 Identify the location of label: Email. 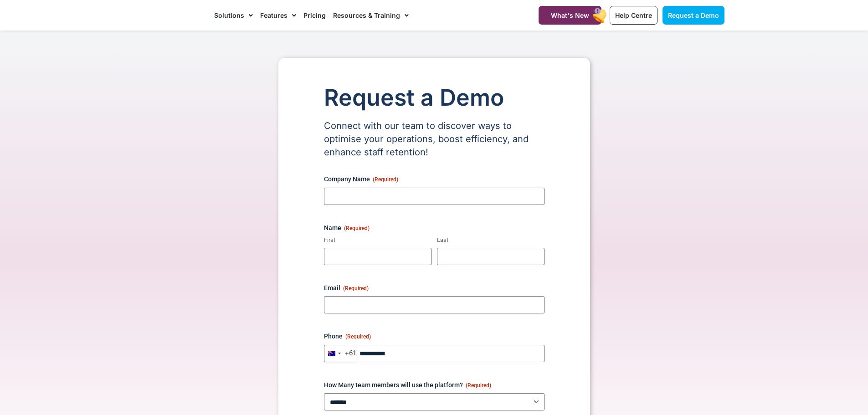
(434, 288).